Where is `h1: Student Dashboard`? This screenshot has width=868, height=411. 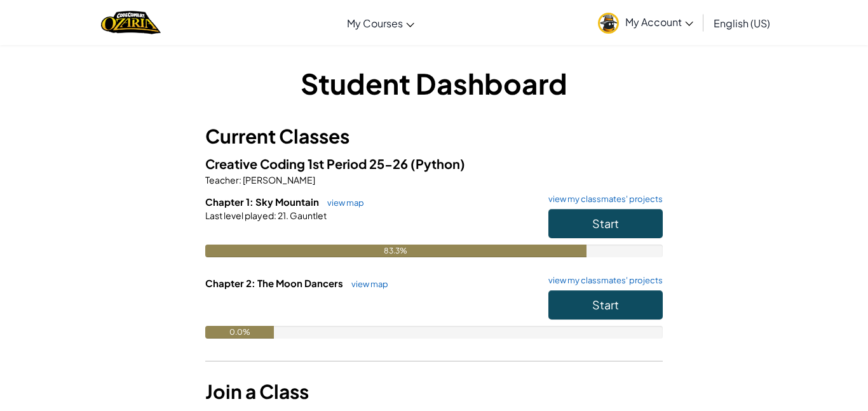
h1: Student Dashboard is located at coordinates (434, 83).